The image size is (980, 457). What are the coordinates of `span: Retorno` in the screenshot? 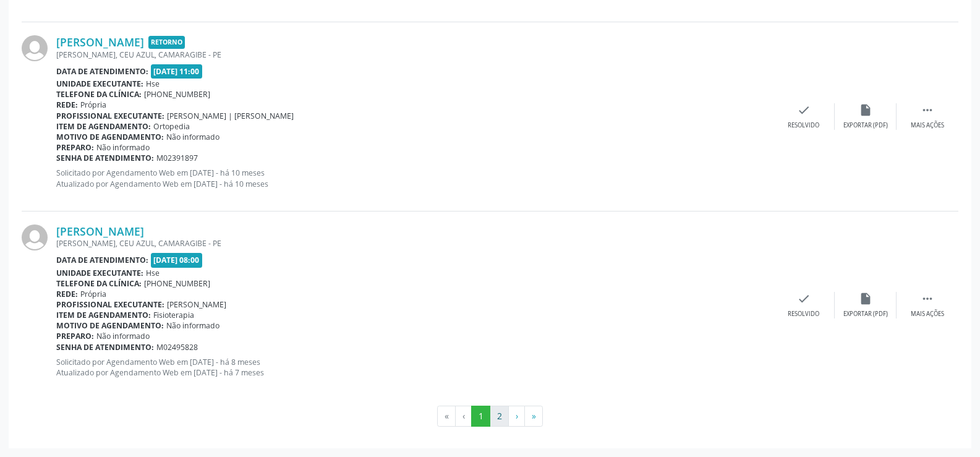 It's located at (167, 42).